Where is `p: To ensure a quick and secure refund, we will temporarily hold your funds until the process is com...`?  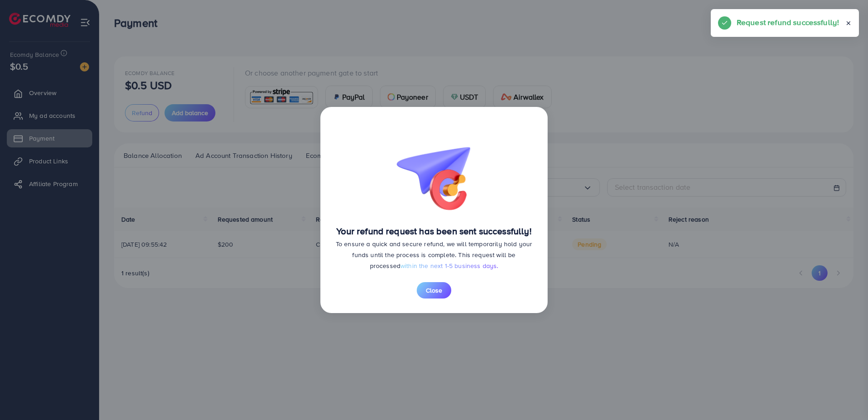 p: To ensure a quick and secure refund, we will temporarily hold your funds until the process is com... is located at coordinates (434, 255).